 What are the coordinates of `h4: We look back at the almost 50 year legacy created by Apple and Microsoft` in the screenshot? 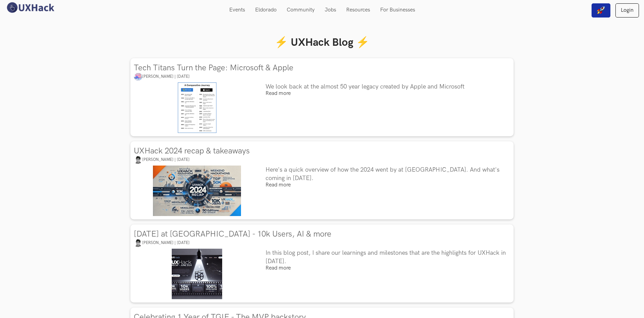 It's located at (387, 87).